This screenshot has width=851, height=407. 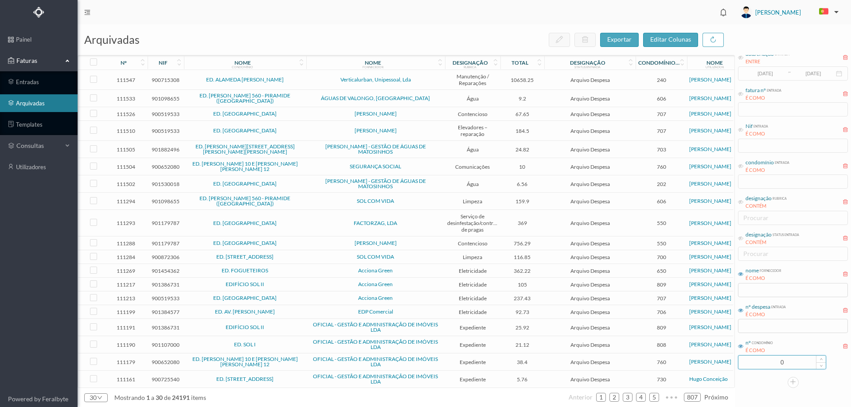 What do you see at coordinates (99, 398) in the screenshot?
I see `i: icon: down` at bounding box center [99, 398].